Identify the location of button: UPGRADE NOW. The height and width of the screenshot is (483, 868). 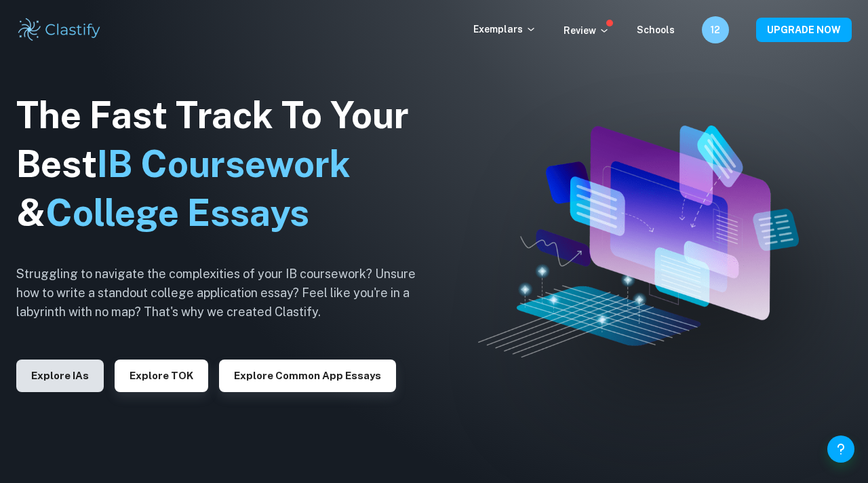
(803, 29).